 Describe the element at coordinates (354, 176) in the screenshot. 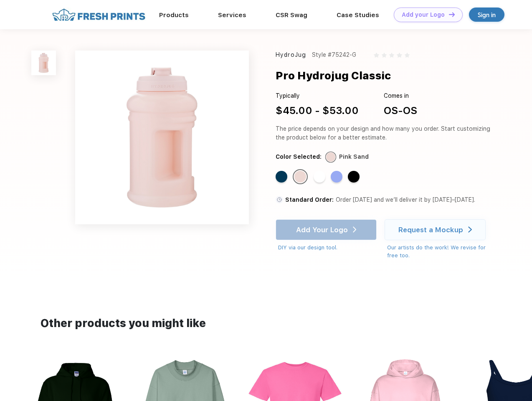

I see `div: Black` at that location.